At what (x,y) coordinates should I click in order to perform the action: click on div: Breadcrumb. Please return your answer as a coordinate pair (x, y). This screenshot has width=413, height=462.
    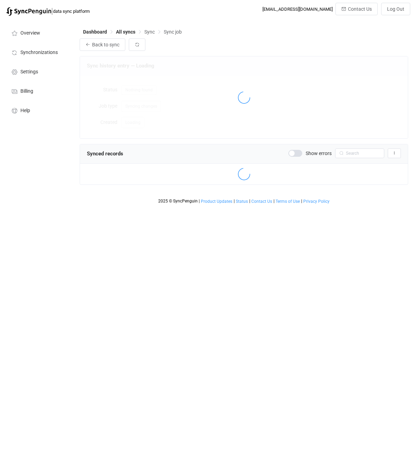
    Looking at the image, I should click on (132, 32).